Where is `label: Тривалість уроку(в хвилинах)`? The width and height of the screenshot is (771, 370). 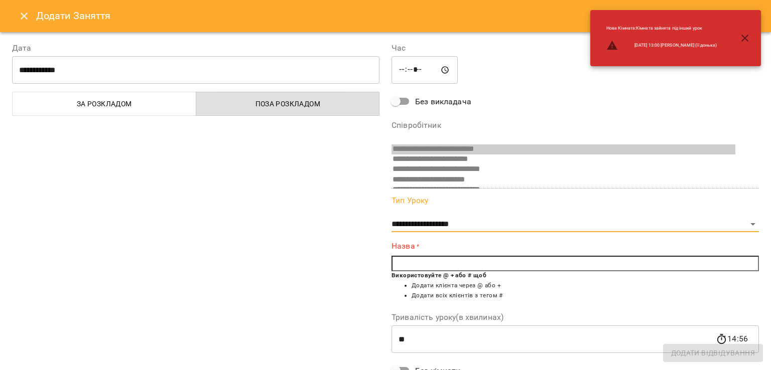 label: Тривалість уроку(в хвилинах) is located at coordinates (575, 318).